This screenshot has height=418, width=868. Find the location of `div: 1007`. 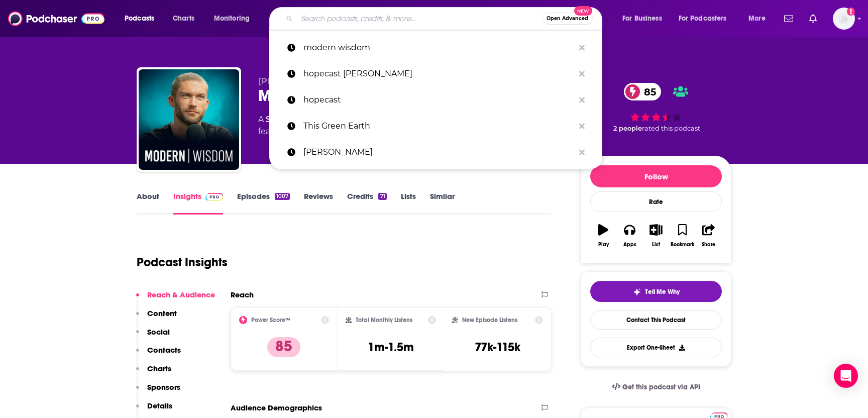

div: 1007 is located at coordinates (282, 196).